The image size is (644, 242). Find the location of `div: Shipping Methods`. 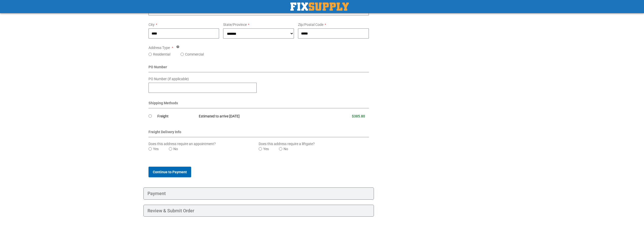

div: Shipping Methods is located at coordinates (259, 104).